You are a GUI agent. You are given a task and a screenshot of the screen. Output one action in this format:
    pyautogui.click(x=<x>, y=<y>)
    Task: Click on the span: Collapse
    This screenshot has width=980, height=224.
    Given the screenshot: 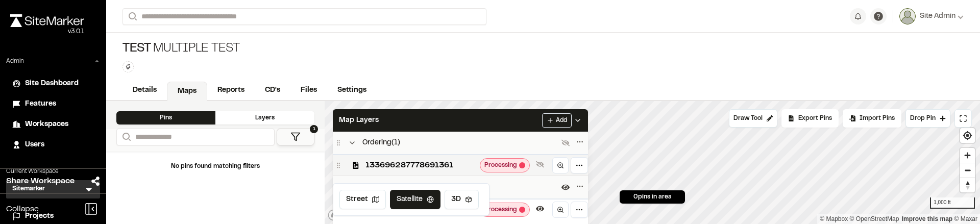 What is the action you would take?
    pyautogui.click(x=23, y=209)
    